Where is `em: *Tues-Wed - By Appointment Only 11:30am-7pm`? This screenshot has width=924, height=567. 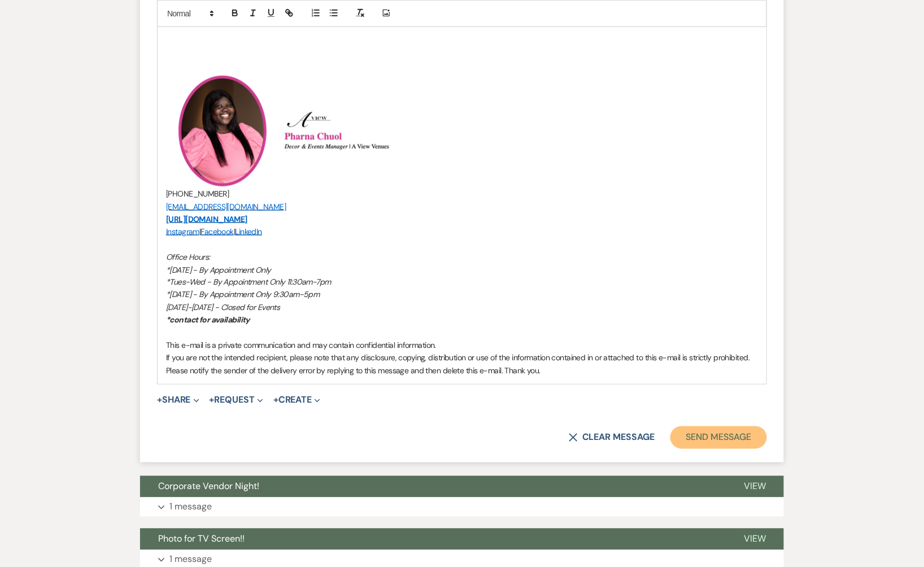 em: *Tues-Wed - By Appointment Only 11:30am-7pm is located at coordinates (249, 283).